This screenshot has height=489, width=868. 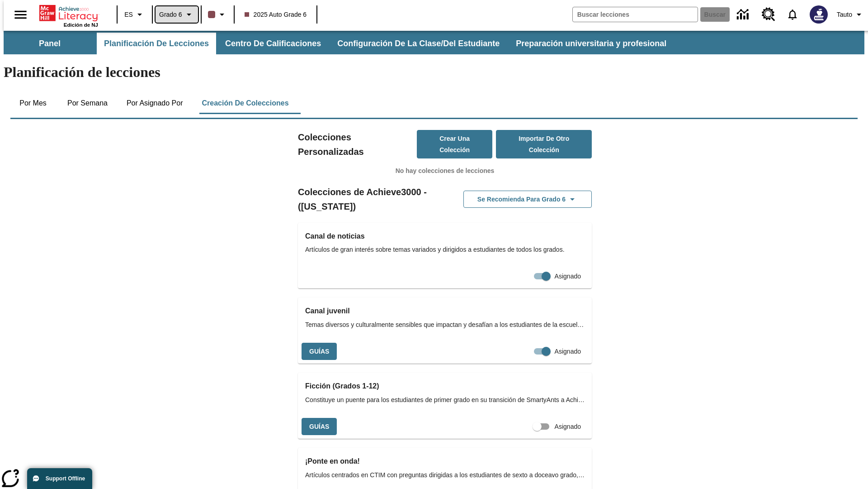 I want to click on img: Avatar, so click(x=819, y=14).